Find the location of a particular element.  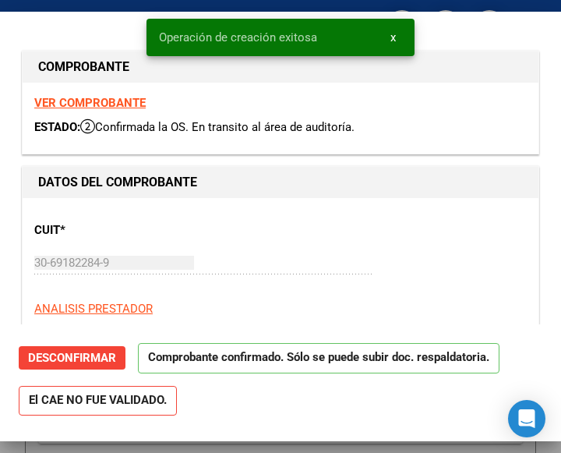

span: Desconfirmar is located at coordinates (72, 358).